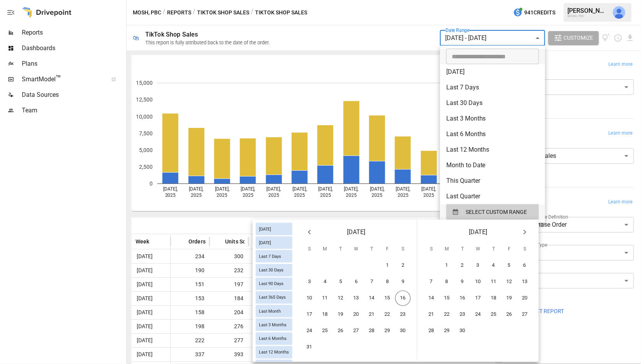  What do you see at coordinates (372, 249) in the screenshot?
I see `span: Thursday` at bounding box center [372, 249].